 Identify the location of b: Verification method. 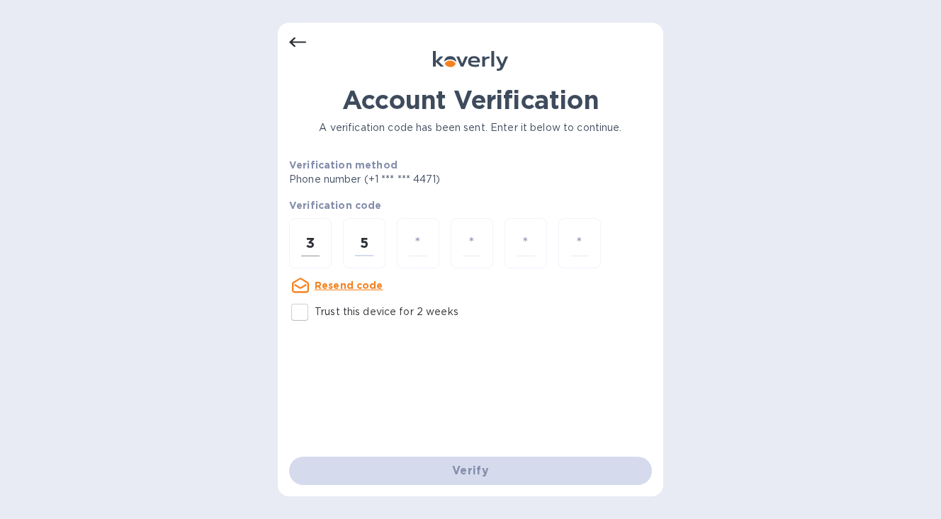
(343, 165).